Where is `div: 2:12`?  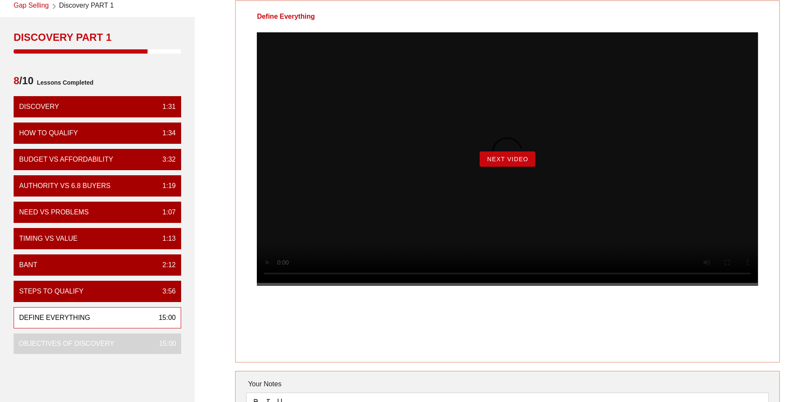
div: 2:12 is located at coordinates (165, 265).